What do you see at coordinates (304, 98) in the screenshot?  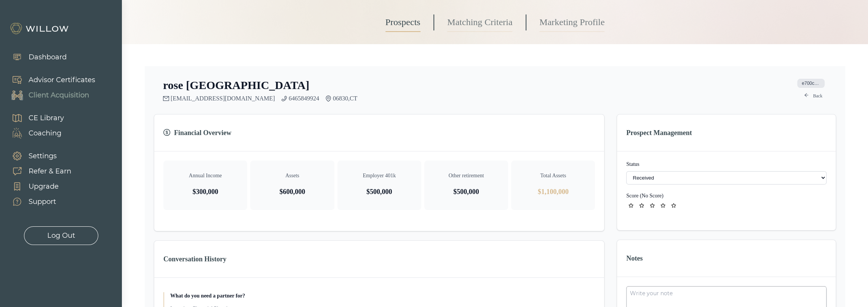 I see `a: 6465849924` at bounding box center [304, 98].